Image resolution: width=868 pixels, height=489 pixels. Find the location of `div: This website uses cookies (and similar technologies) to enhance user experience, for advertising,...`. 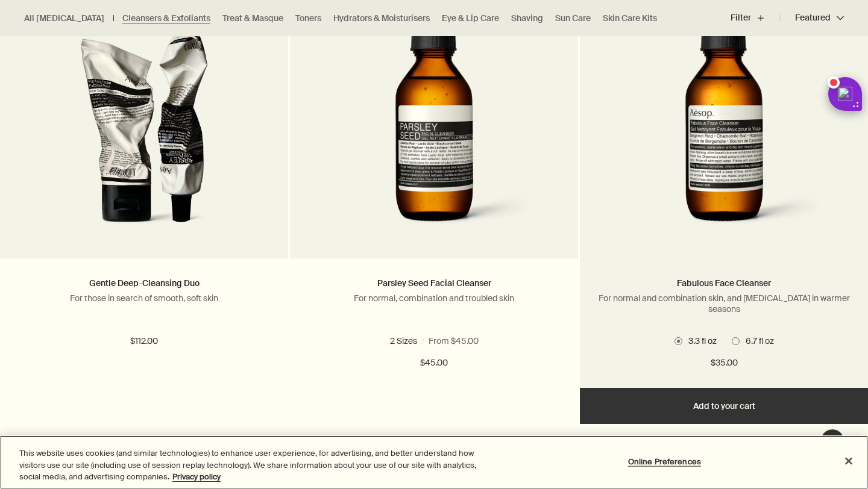

div: This website uses cookies (and similar technologies) to enhance user experience, for advertising,... is located at coordinates (249, 466).